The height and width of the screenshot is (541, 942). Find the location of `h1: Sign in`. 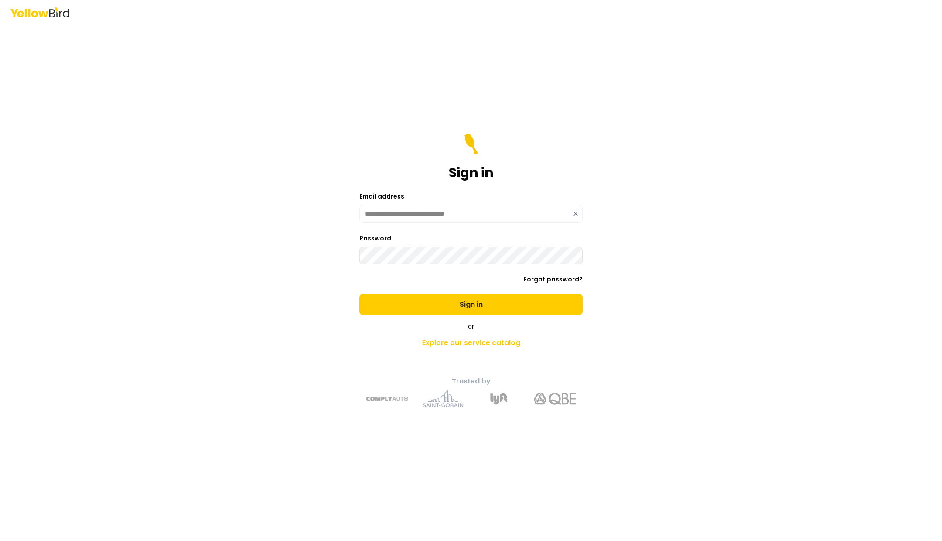

h1: Sign in is located at coordinates (471, 173).